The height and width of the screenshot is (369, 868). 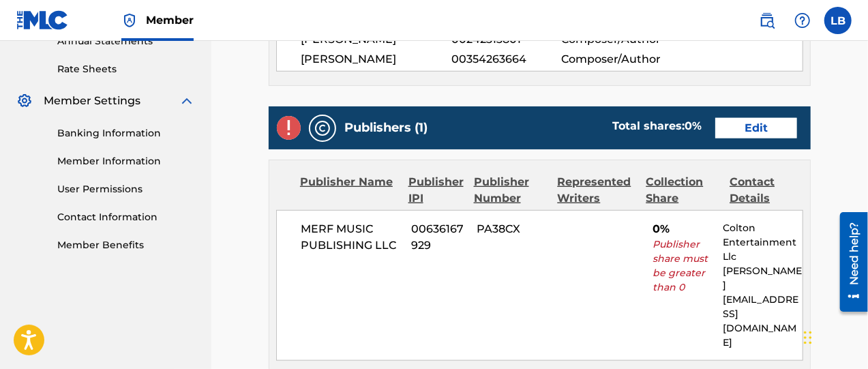 What do you see at coordinates (809, 338) in the screenshot?
I see `div: Drag` at bounding box center [809, 338].